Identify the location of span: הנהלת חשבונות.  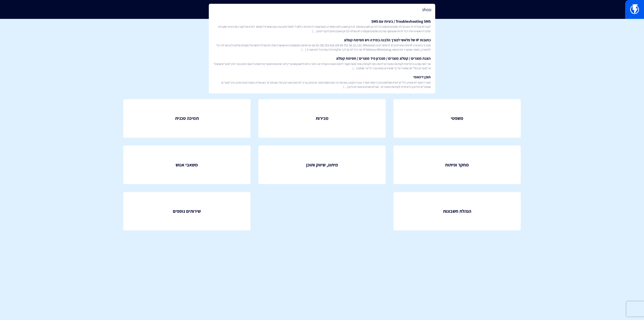
(457, 212).